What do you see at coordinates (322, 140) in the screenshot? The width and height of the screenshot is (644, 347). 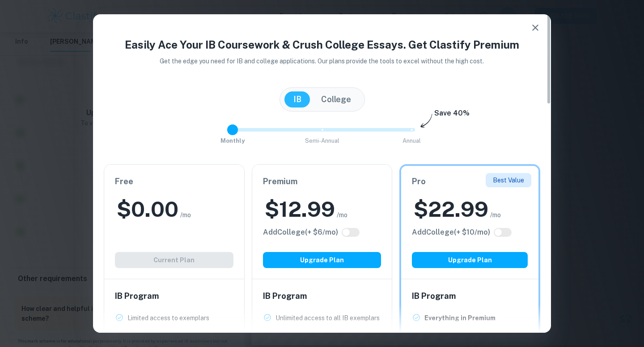 I see `span: Semi-Annual` at bounding box center [322, 140].